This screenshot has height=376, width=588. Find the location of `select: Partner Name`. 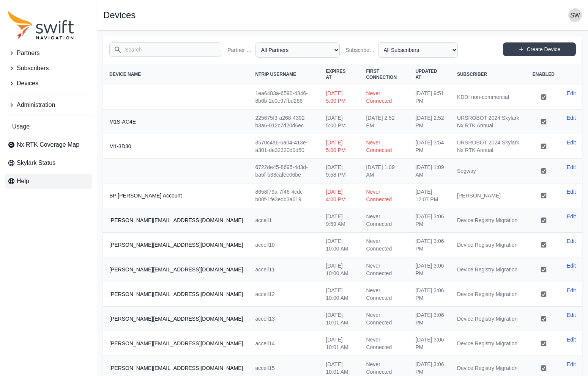

select: Partner Name is located at coordinates (297, 50).